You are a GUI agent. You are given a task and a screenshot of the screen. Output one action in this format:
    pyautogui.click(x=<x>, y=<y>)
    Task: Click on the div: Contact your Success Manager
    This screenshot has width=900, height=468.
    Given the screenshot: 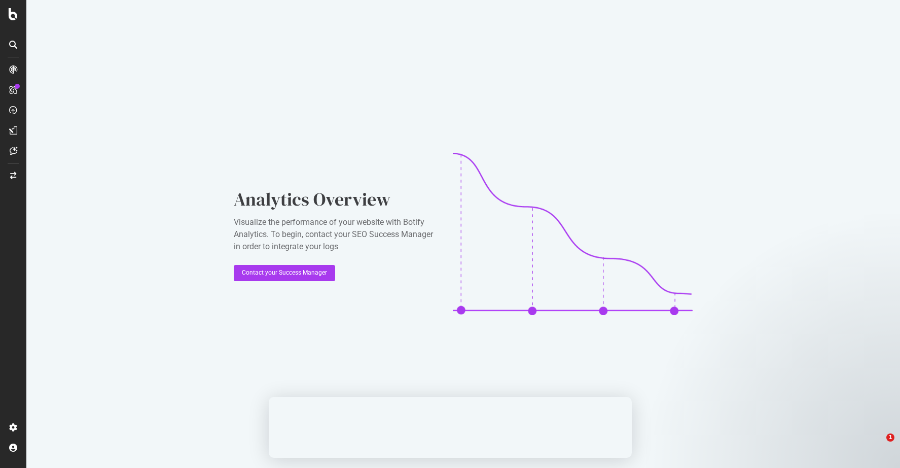 What is the action you would take?
    pyautogui.click(x=284, y=272)
    